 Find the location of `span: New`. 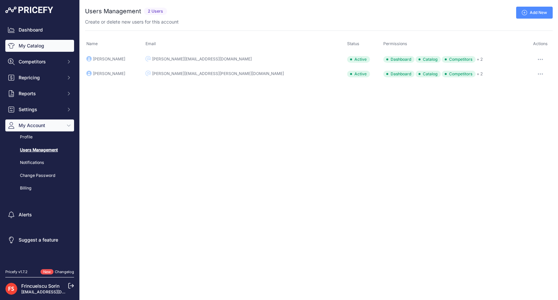

span: New is located at coordinates (47, 272).